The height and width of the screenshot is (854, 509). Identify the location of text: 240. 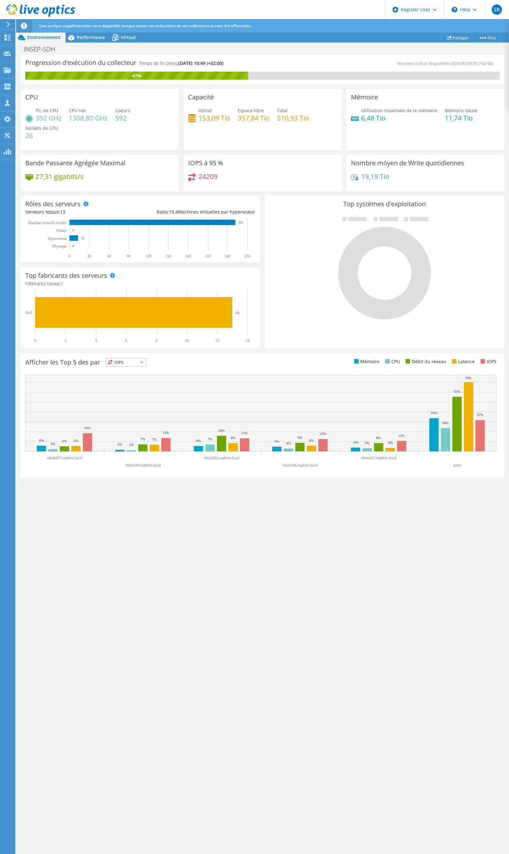
(227, 256).